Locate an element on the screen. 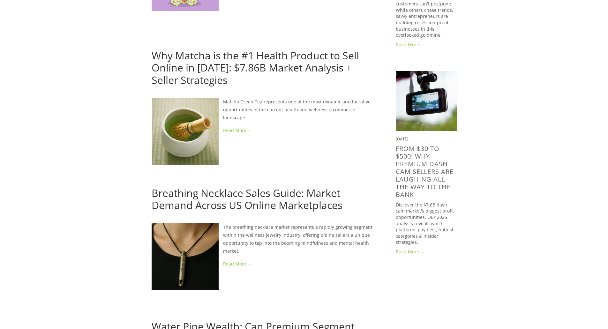  img: Breathing Necklace Sales Guide: Market Demand Across US Online Marketplaces is located at coordinates (185, 257).